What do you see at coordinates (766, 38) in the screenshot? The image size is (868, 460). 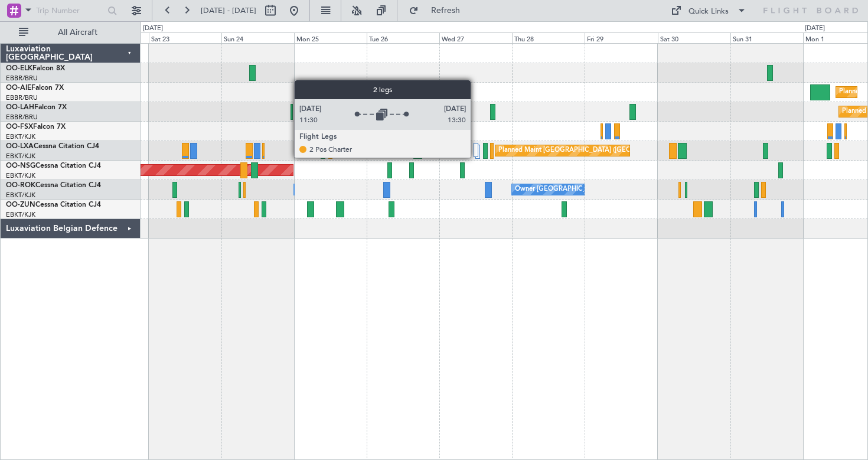 I see `div: Sun 31` at bounding box center [766, 38].